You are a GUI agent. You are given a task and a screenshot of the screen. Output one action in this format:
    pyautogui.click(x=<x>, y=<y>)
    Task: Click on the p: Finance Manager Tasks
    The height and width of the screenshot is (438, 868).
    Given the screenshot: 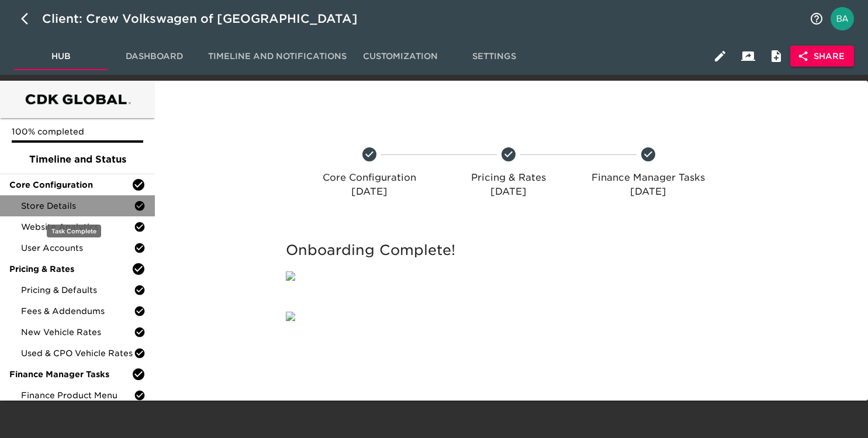 What is the action you would take?
    pyautogui.click(x=648, y=178)
    